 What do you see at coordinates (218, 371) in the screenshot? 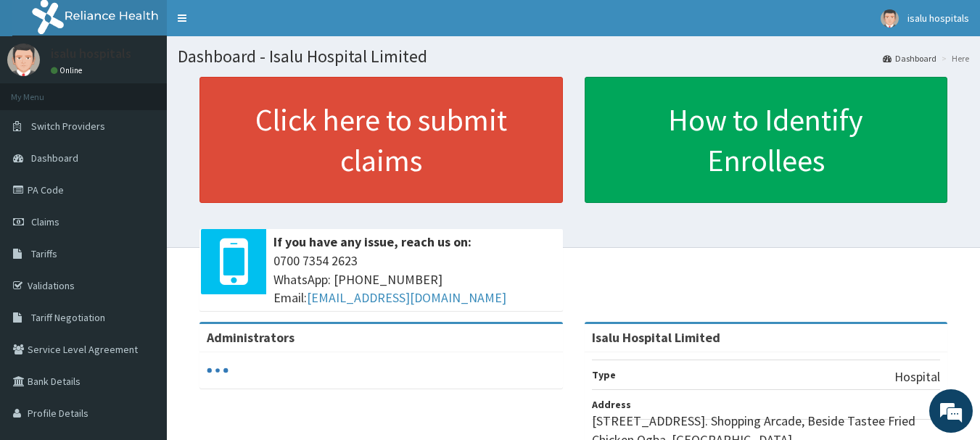
I see `svg: audio-loading` at bounding box center [218, 371].